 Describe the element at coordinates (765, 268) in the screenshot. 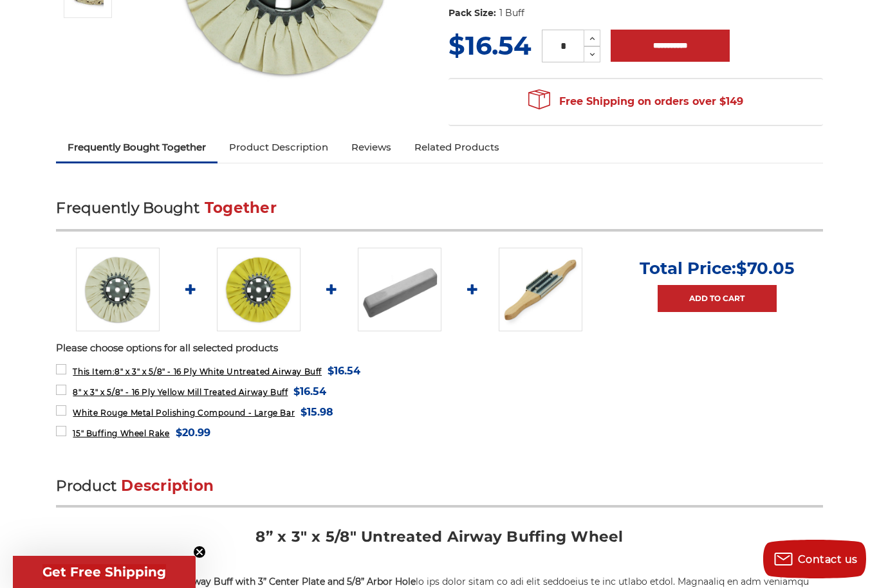

I see `span: $70.05` at that location.